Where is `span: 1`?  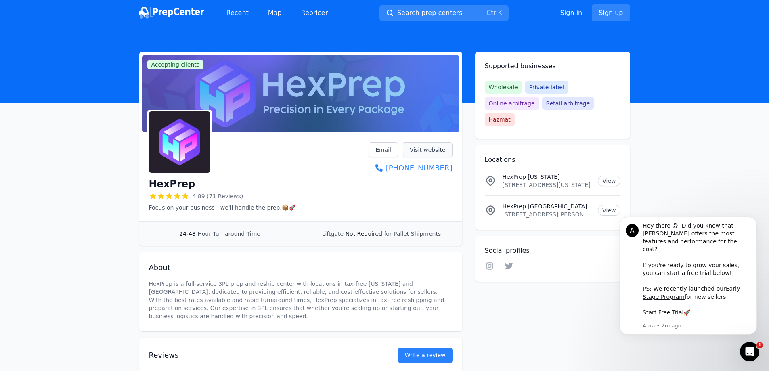 span: 1 is located at coordinates (759, 345).